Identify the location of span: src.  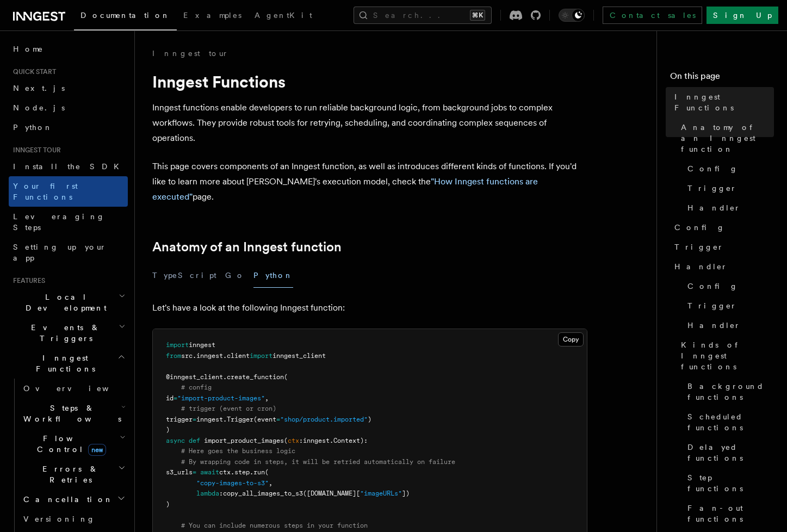
(187, 356).